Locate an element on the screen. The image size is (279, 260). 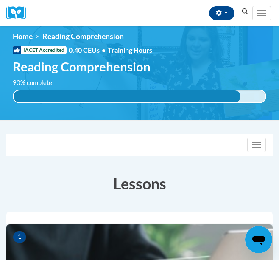
a: Cox Campus is located at coordinates (19, 13).